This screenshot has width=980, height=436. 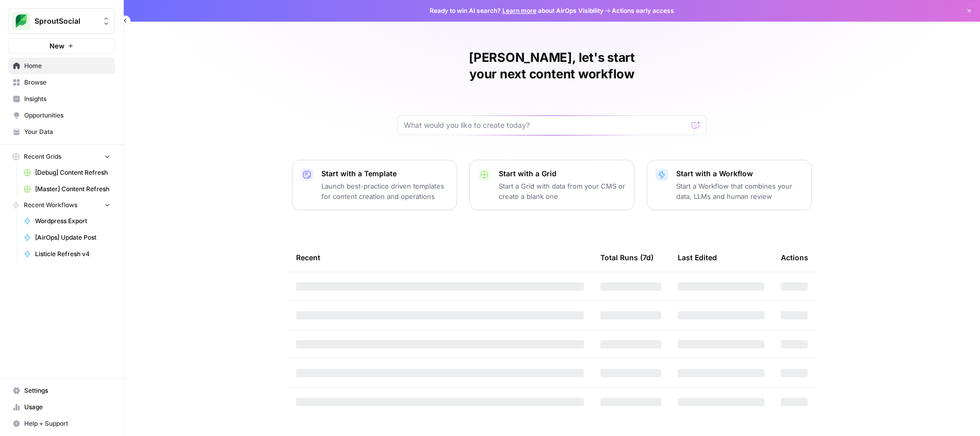 I want to click on span: SproutSocial, so click(x=66, y=21).